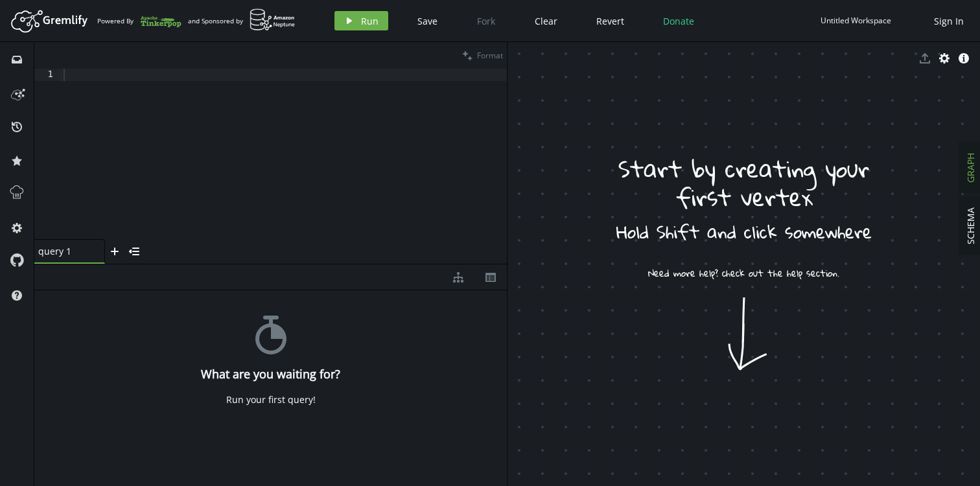  I want to click on span: Revert, so click(610, 21).